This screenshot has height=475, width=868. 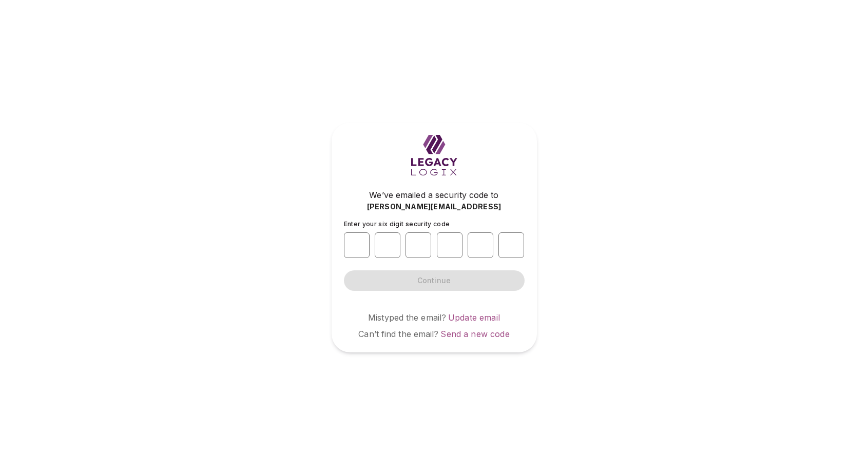 I want to click on span: We’ve emailed a security code to, so click(x=434, y=195).